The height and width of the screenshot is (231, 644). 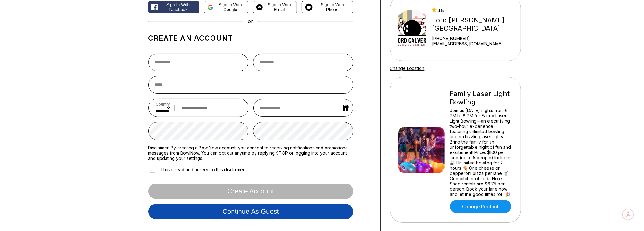 I want to click on h1: Create an account, so click(x=251, y=38).